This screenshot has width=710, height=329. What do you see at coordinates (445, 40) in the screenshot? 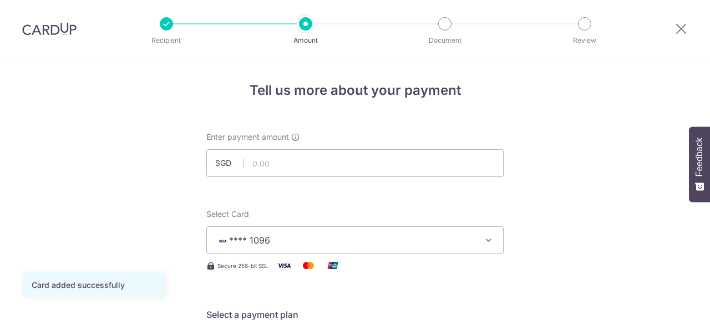
I see `p: Document` at bounding box center [445, 40].